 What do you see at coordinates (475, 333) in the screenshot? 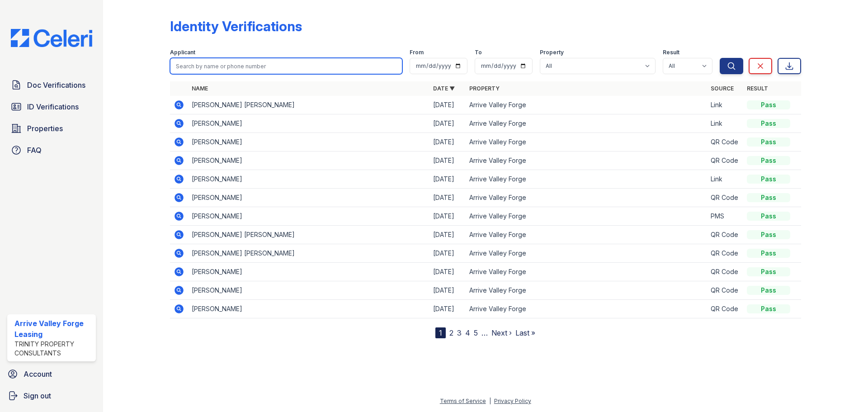
I see `a: 5` at bounding box center [475, 333].